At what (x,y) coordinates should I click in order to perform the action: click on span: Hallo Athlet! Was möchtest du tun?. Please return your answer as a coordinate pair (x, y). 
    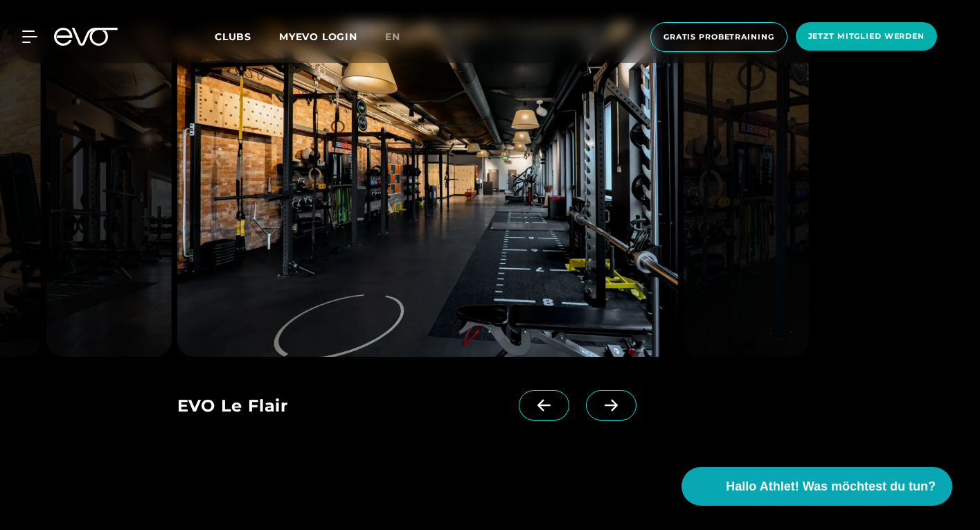
    Looking at the image, I should click on (830, 486).